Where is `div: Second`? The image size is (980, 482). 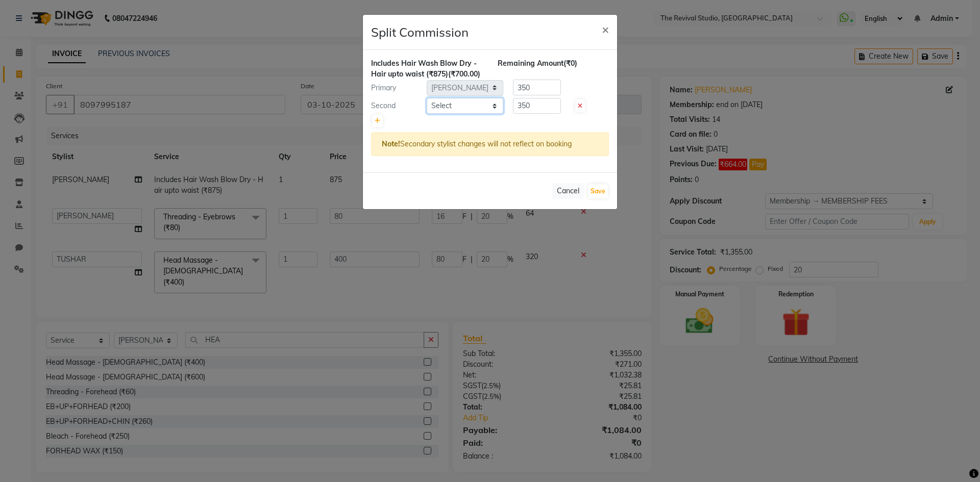
div: Second is located at coordinates (395, 105).